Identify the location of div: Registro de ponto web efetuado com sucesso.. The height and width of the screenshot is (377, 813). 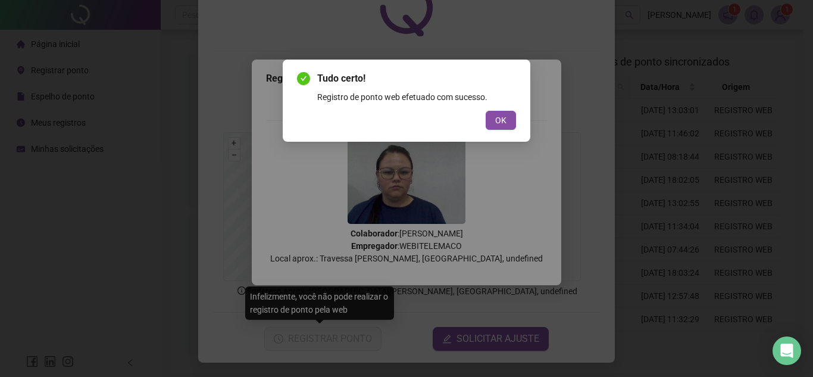
(417, 97).